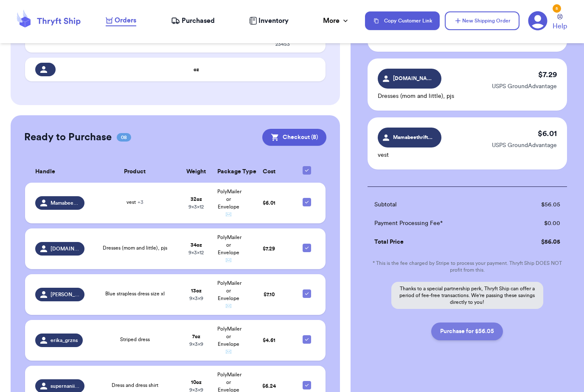 This screenshot has width=584, height=392. Describe the element at coordinates (269, 21) in the screenshot. I see `a: Inventory` at that location.